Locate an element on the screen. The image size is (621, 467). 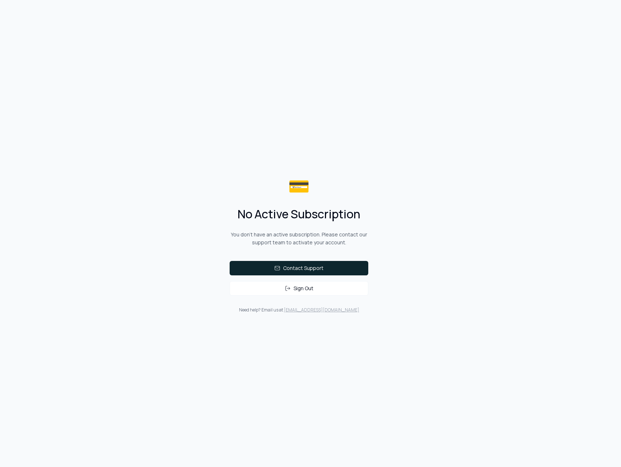
h1: No Active Subscription is located at coordinates (299, 214).